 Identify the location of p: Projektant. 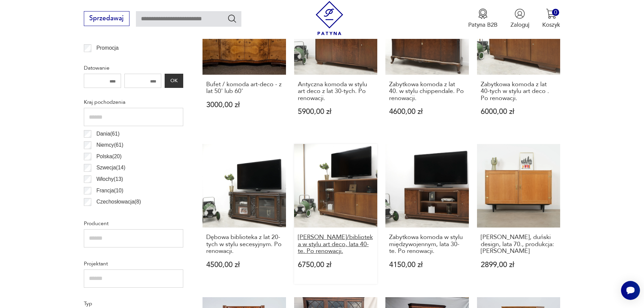
(133, 264).